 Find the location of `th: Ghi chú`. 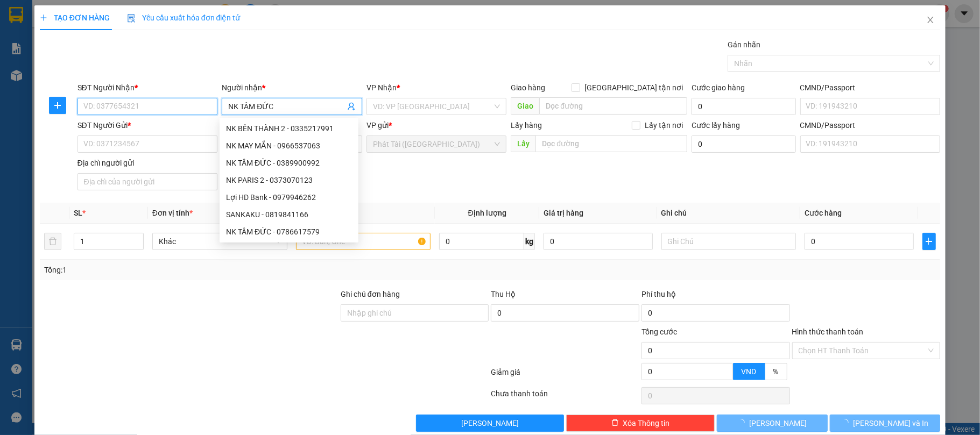

th: Ghi chú is located at coordinates (729, 213).